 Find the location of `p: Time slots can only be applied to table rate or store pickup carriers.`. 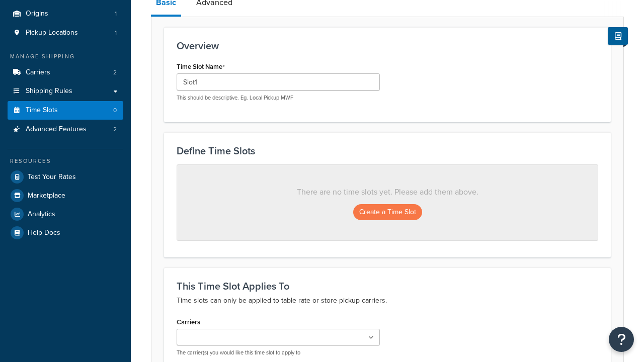

p: Time slots can only be applied to table rate or store pickup carriers. is located at coordinates (387, 301).